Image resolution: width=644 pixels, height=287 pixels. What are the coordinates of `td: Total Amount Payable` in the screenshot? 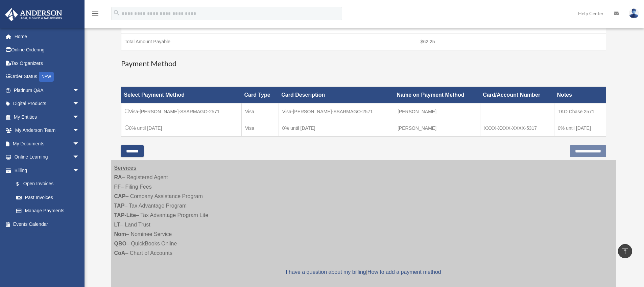 It's located at (269, 42).